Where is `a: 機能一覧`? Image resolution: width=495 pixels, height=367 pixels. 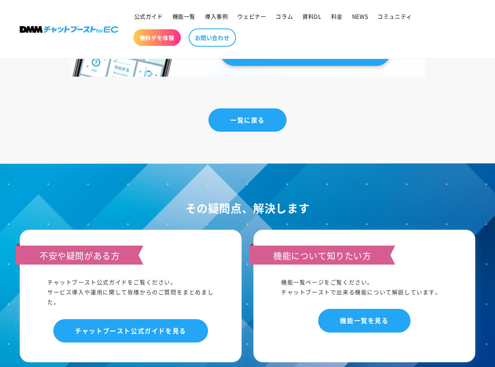
a: 機能一覧 is located at coordinates (184, 16).